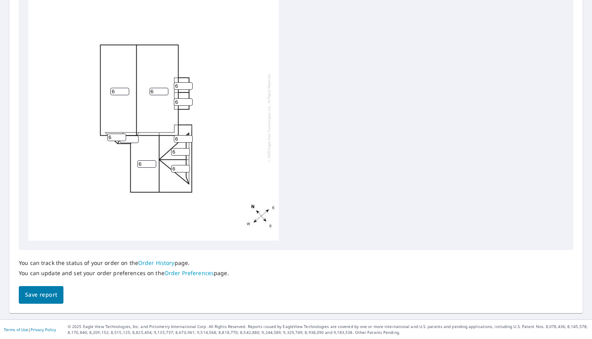 This screenshot has width=592, height=339. I want to click on a: Order History, so click(156, 262).